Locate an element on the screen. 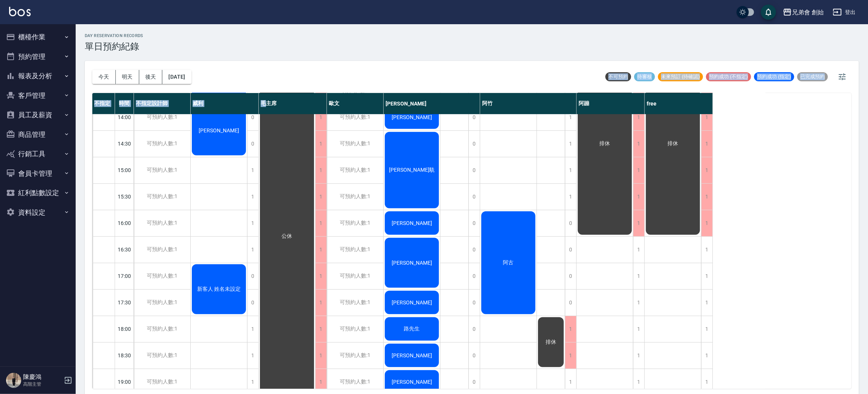 The width and height of the screenshot is (868, 394). div: 阿竹 is located at coordinates (528, 104).